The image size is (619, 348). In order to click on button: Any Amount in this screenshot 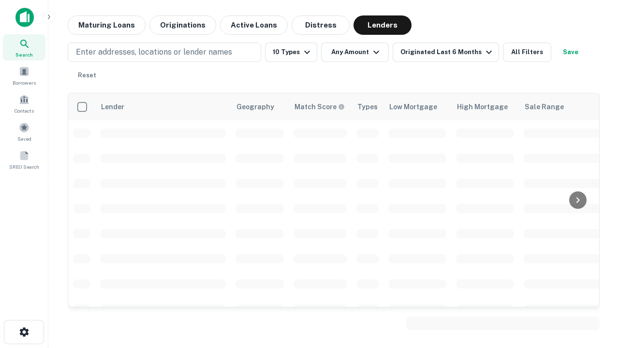, I will do `click(355, 52)`.